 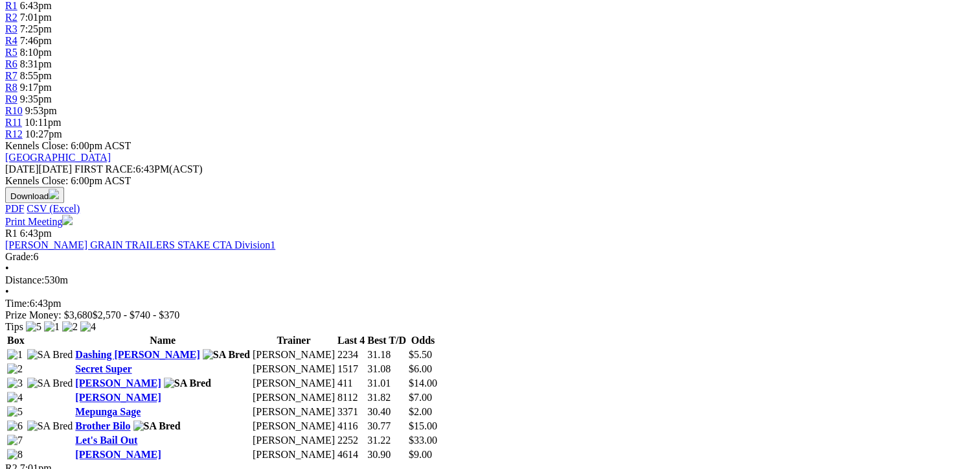 What do you see at coordinates (11, 40) in the screenshot?
I see `span: R4` at bounding box center [11, 40].